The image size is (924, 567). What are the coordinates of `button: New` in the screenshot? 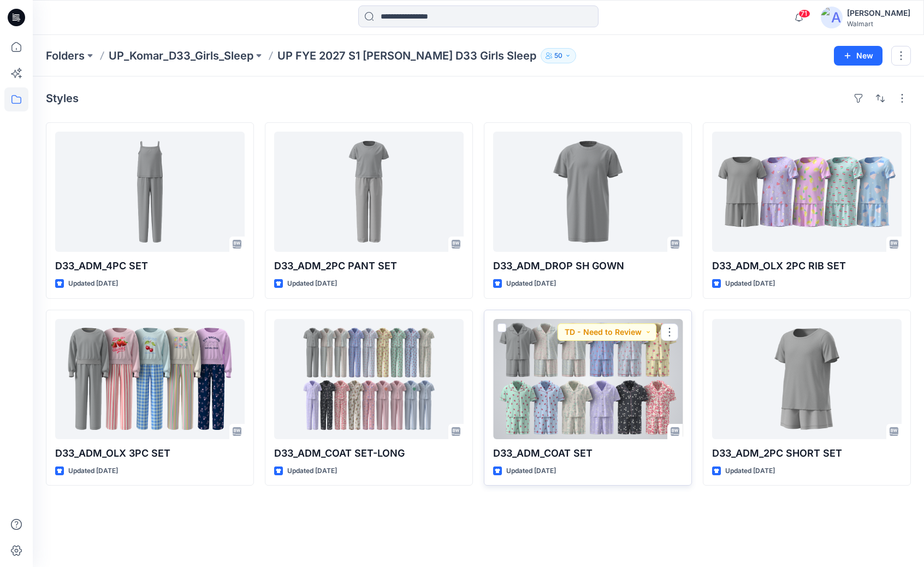 It's located at (858, 56).